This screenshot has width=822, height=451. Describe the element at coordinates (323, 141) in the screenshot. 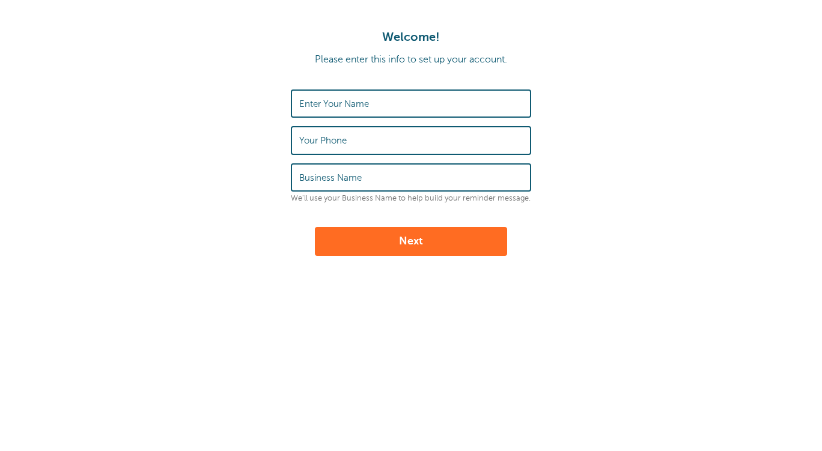

I see `label: Your Phone` at that location.